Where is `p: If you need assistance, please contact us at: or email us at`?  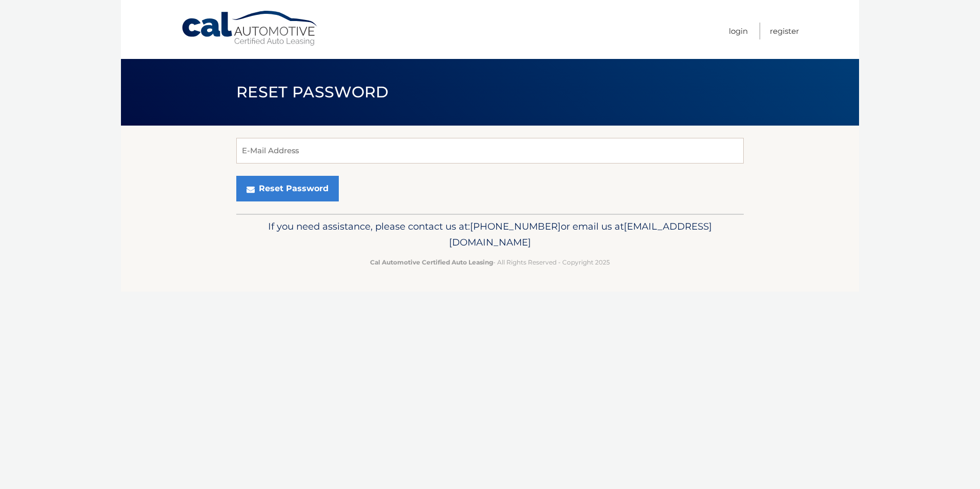 p: If you need assistance, please contact us at: or email us at is located at coordinates (490, 235).